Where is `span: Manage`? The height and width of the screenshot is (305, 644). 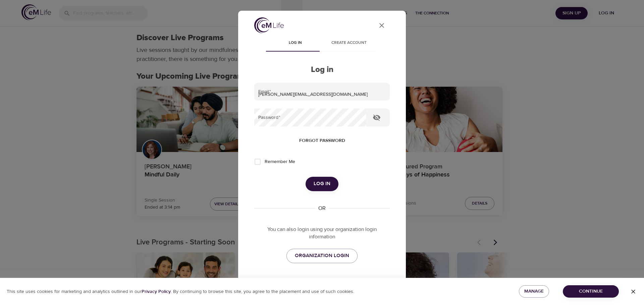
span: Manage is located at coordinates (534, 292).